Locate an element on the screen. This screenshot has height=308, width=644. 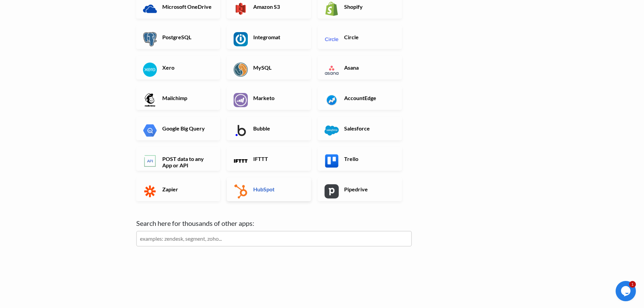
a: Trello is located at coordinates (360, 159).